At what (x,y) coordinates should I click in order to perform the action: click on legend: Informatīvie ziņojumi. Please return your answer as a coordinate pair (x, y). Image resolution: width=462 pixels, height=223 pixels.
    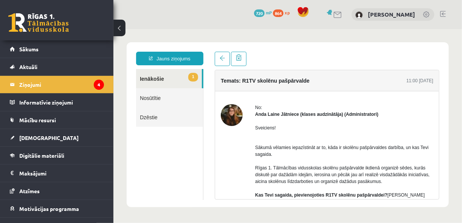
    Looking at the image, I should click on (62, 102).